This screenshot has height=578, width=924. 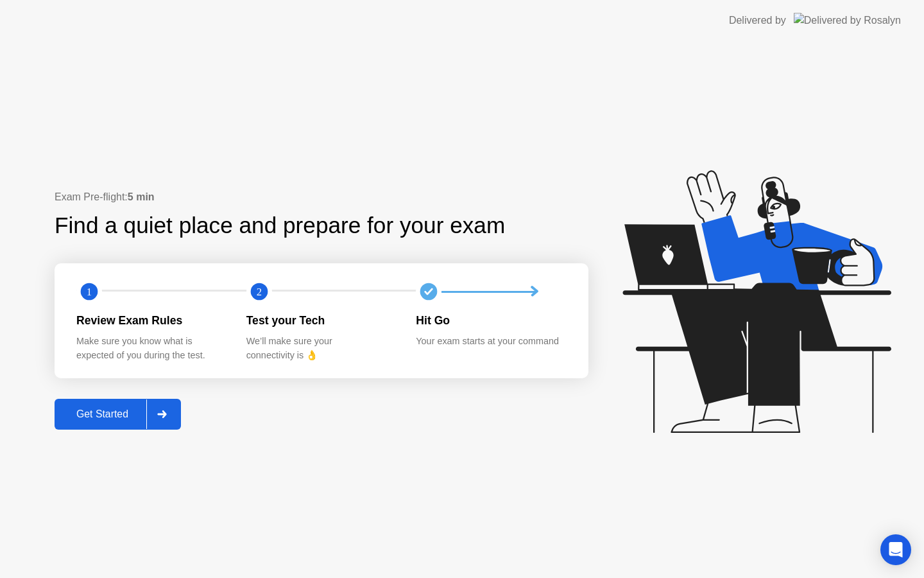 I want to click on div: Delivered by, so click(x=757, y=20).